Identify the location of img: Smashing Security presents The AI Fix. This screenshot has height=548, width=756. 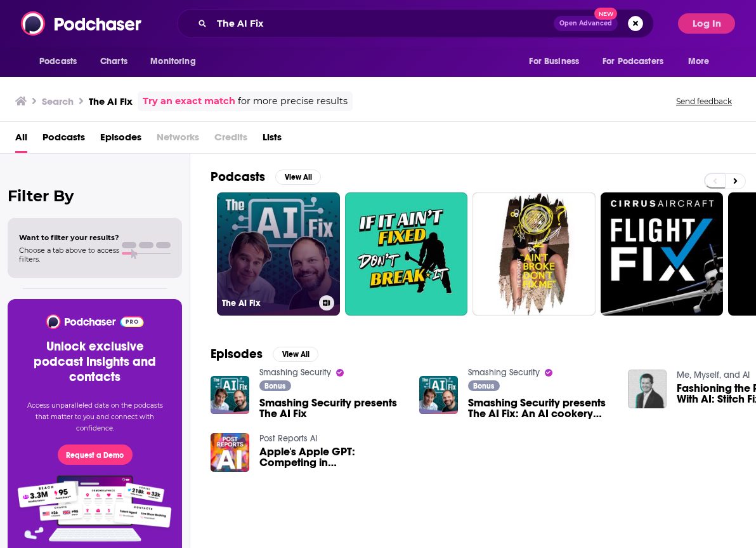
(230, 395).